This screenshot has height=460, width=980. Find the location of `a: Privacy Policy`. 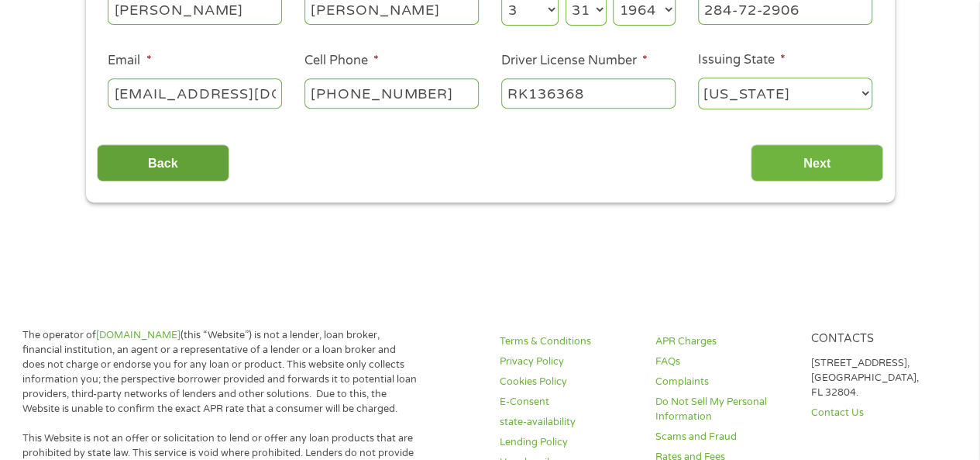

a: Privacy Policy is located at coordinates (568, 361).